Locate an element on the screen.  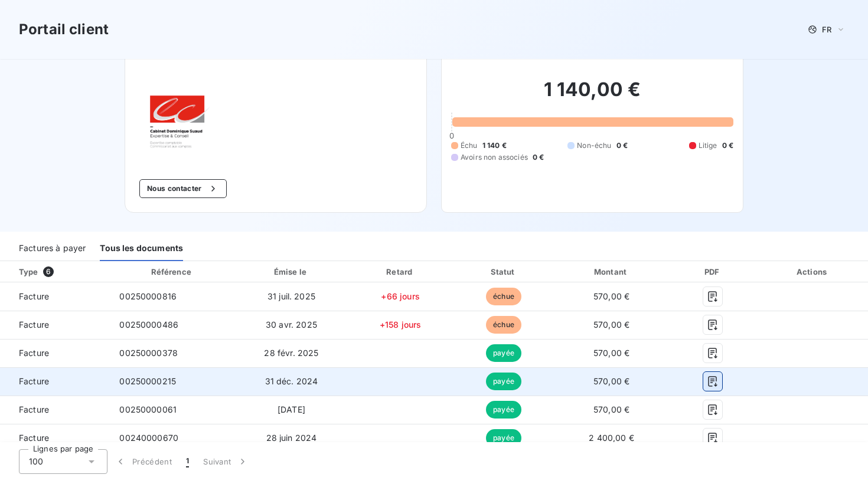
span: 00240000670 is located at coordinates (148, 438).